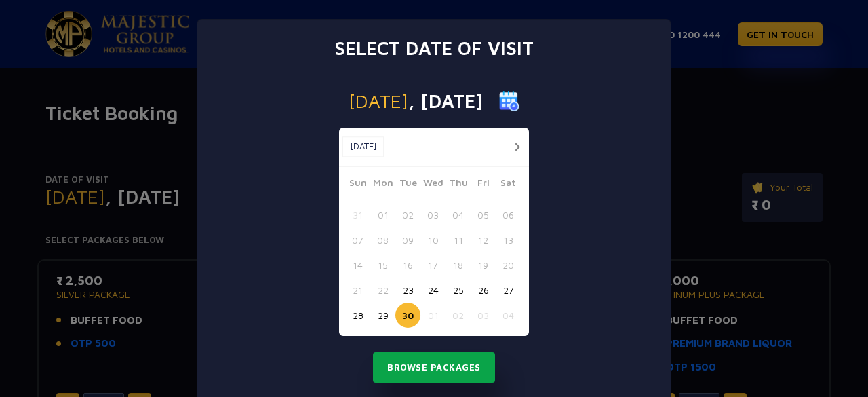  Describe the element at coordinates (508, 185) in the screenshot. I see `span: Sat` at that location.